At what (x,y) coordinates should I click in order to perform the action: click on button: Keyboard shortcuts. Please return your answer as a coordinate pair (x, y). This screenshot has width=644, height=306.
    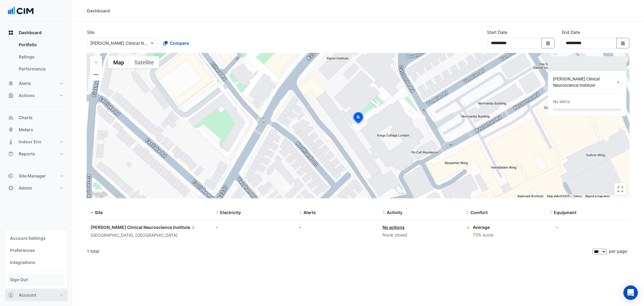
    Looking at the image, I should click on (531, 196).